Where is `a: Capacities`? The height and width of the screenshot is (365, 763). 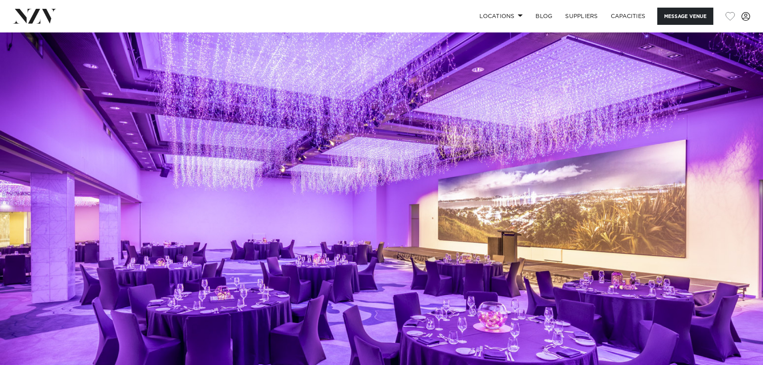 a: Capacities is located at coordinates (628, 16).